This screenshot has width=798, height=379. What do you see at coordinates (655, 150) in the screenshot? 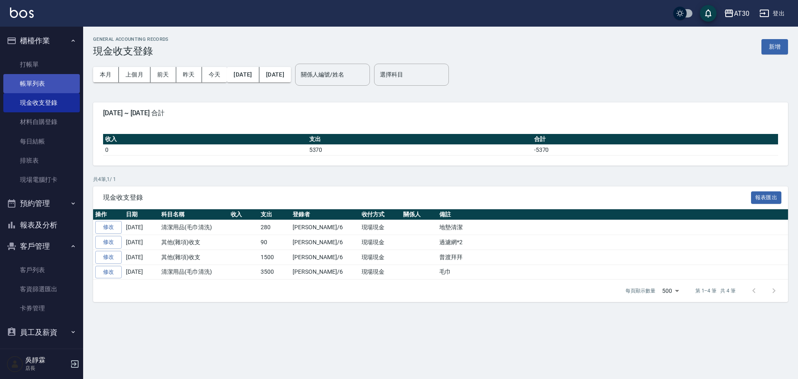
I see `td: -5370` at bounding box center [655, 150].